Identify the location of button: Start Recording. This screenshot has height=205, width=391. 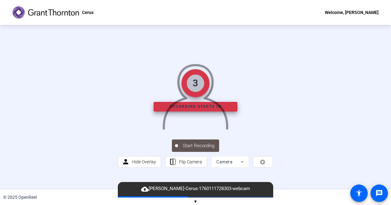
(196, 146).